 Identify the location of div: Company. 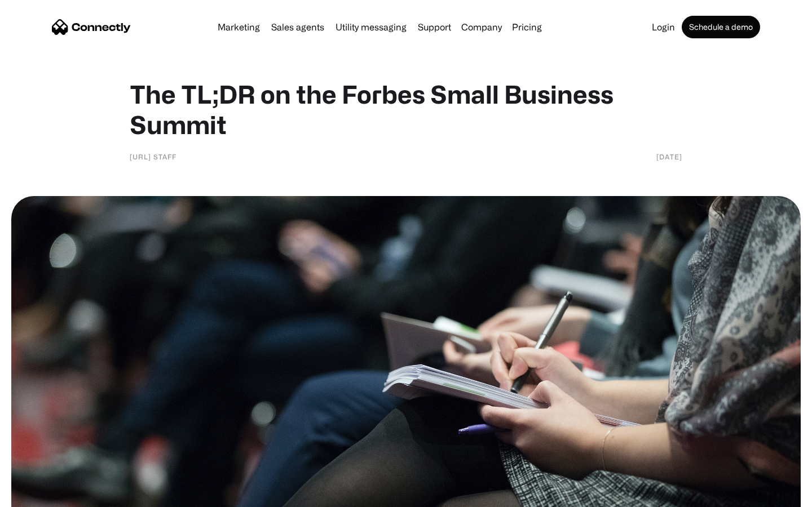
(482, 27).